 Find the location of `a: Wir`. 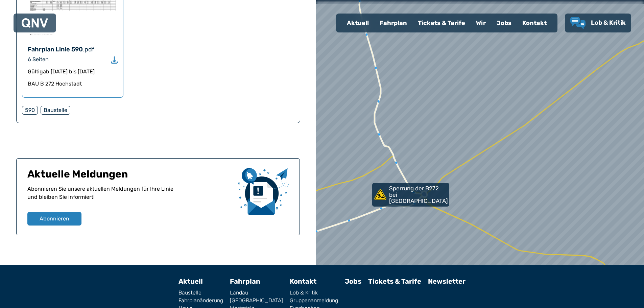

a: Wir is located at coordinates (481, 23).